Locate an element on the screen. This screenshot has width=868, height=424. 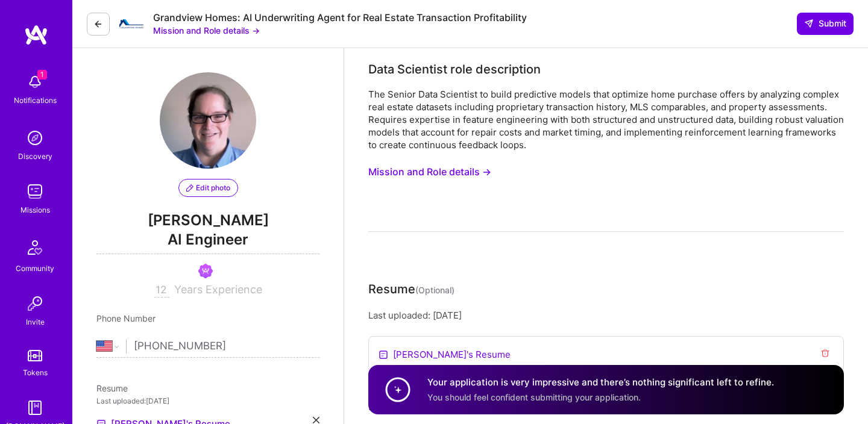
button: Submit is located at coordinates (825, 24).